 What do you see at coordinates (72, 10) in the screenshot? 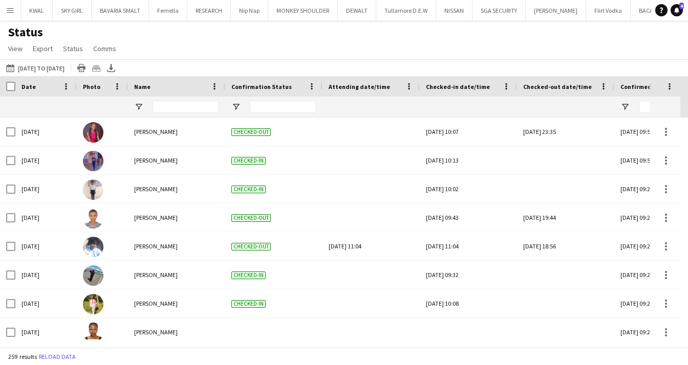
I see `button: SKY GIRL` at bounding box center [72, 10].